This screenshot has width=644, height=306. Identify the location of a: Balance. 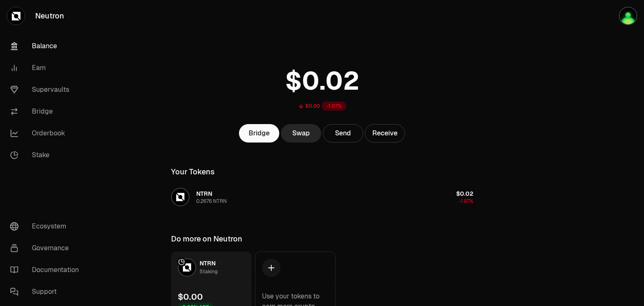
(47, 46).